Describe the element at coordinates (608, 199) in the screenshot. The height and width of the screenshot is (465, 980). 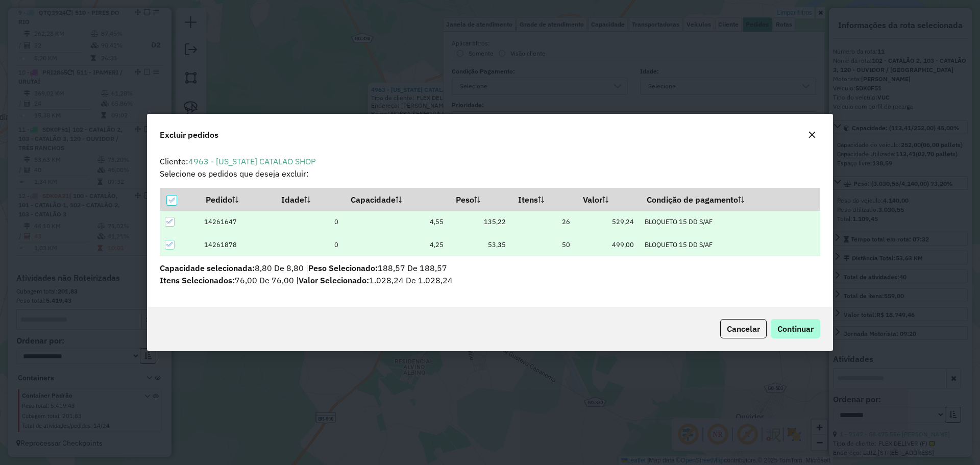
I see `th: Valor` at that location.